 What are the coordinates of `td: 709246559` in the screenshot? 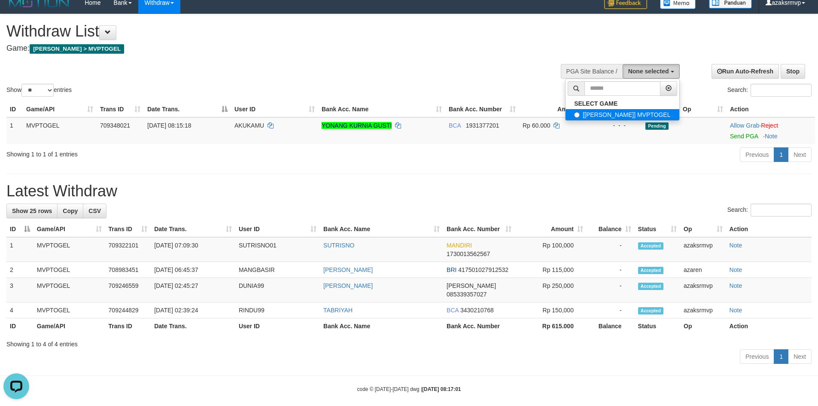 It's located at (128, 290).